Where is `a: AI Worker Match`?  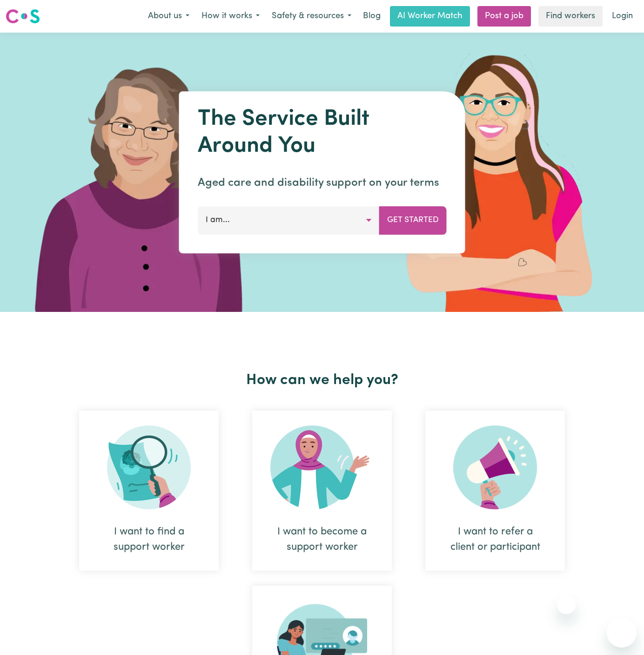 a: AI Worker Match is located at coordinates (430, 16).